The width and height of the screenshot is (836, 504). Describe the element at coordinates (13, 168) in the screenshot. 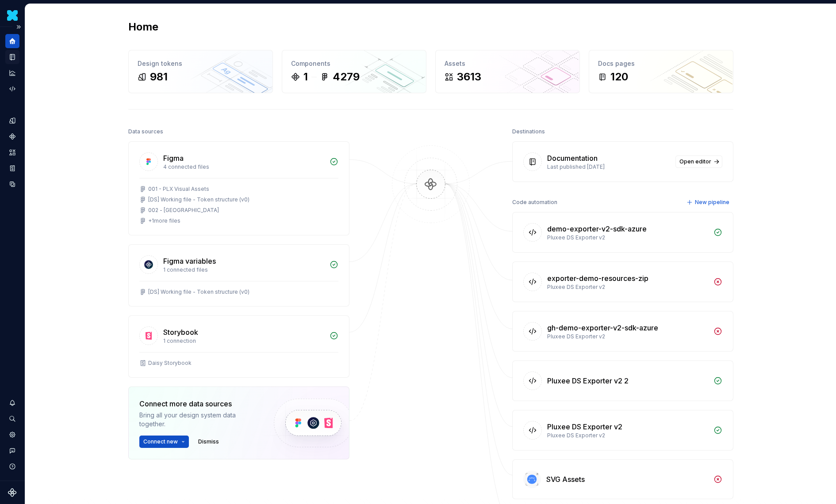

I see `a: Storybook stories` at that location.